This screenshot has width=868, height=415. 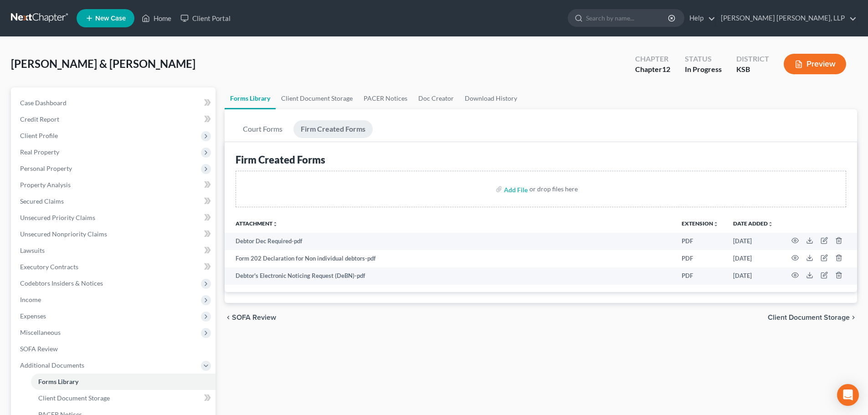 What do you see at coordinates (250, 318) in the screenshot?
I see `button: chevron_left SOFA Review` at bounding box center [250, 318].